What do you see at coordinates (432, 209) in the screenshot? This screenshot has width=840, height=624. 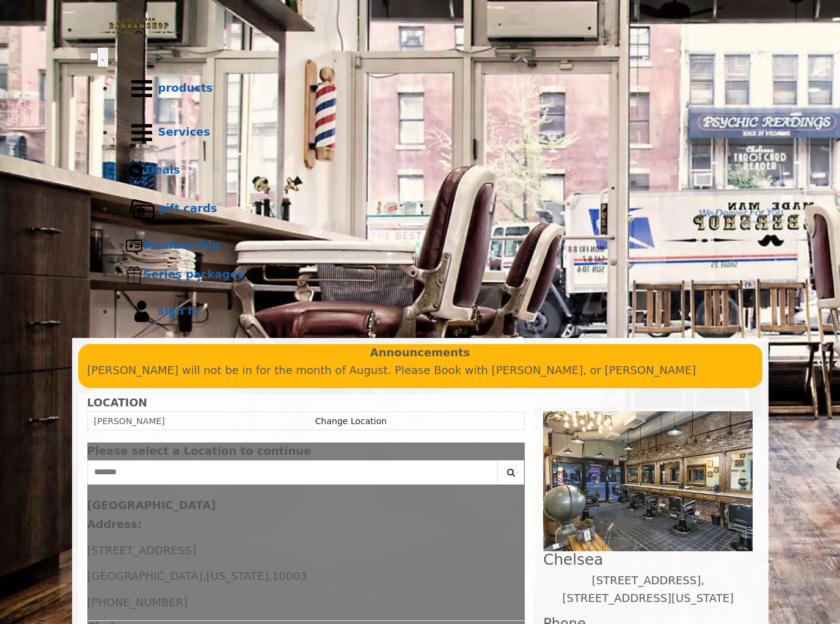 I see `a: Gift cardsgift cards` at bounding box center [432, 209].